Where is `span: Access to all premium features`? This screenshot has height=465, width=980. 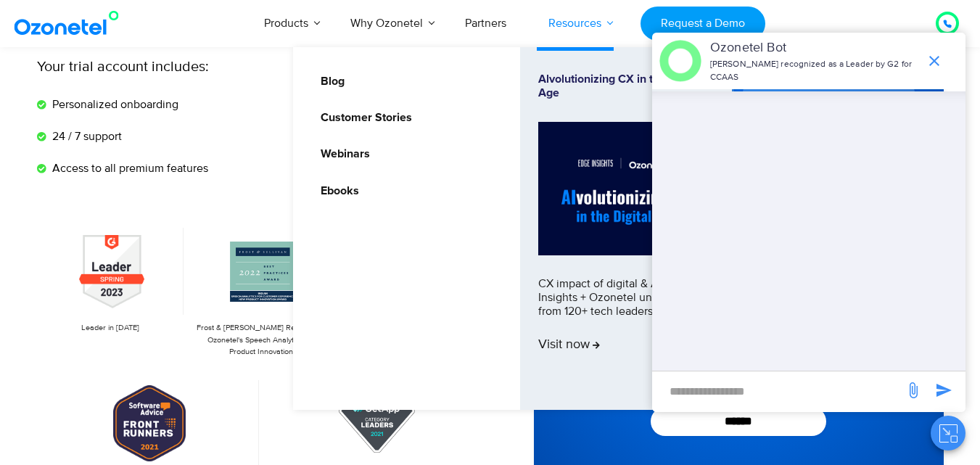
span: Access to all premium features is located at coordinates (129, 168).